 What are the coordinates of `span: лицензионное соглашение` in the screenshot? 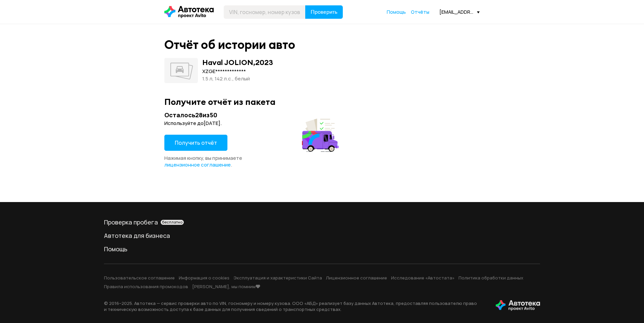 It's located at (198, 164).